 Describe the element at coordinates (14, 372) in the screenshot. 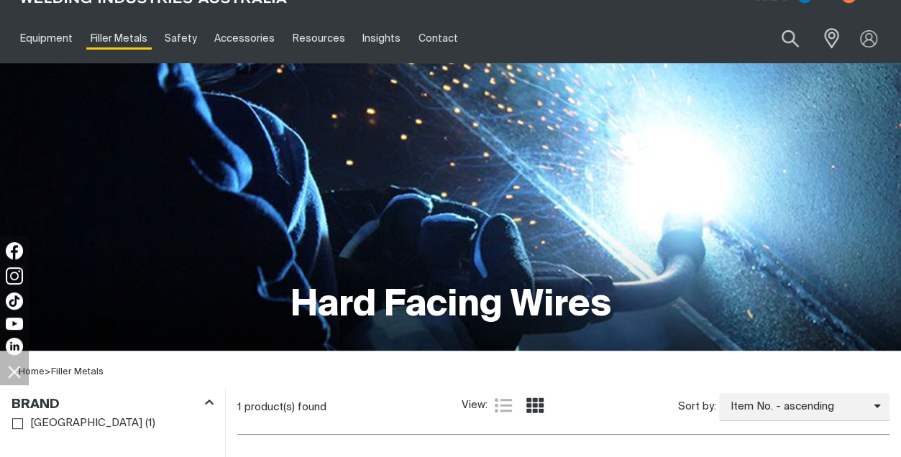

I see `img: hide socials` at that location.